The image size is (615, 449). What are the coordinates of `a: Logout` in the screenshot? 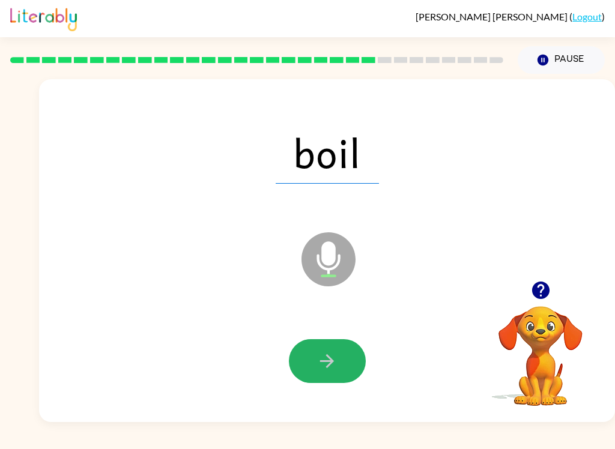 It's located at (587, 16).